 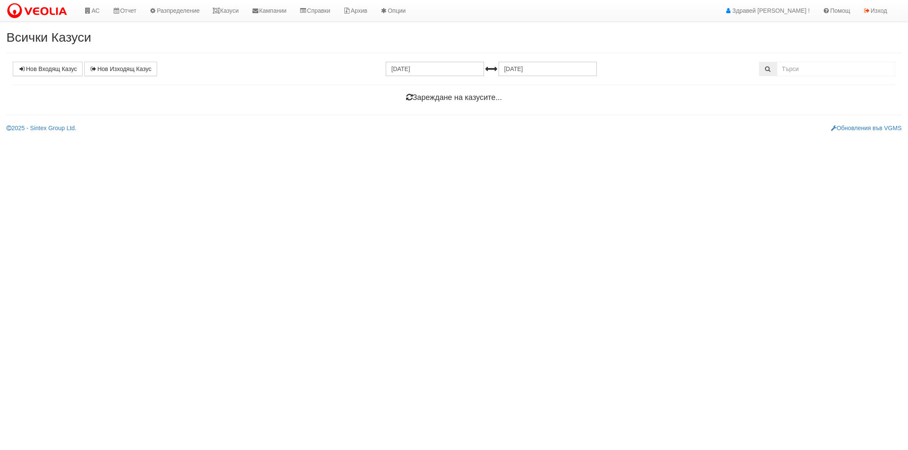 I want to click on a: Нов Изходящ Казус, so click(x=120, y=69).